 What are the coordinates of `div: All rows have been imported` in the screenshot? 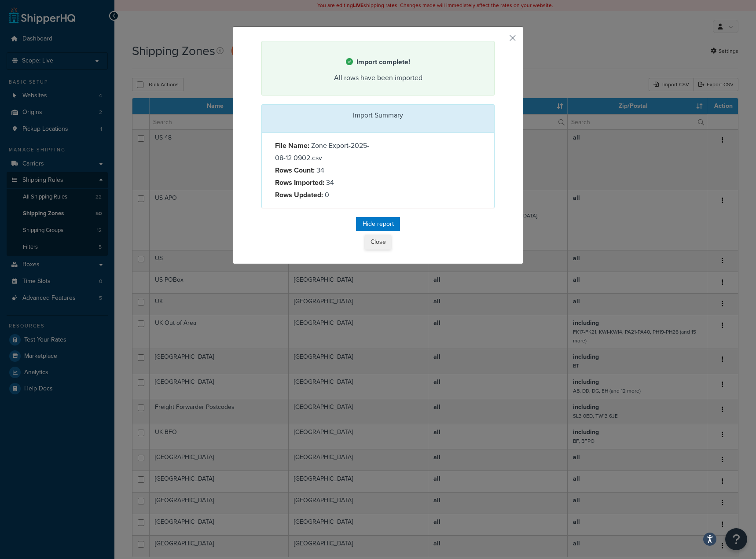 It's located at (378, 78).